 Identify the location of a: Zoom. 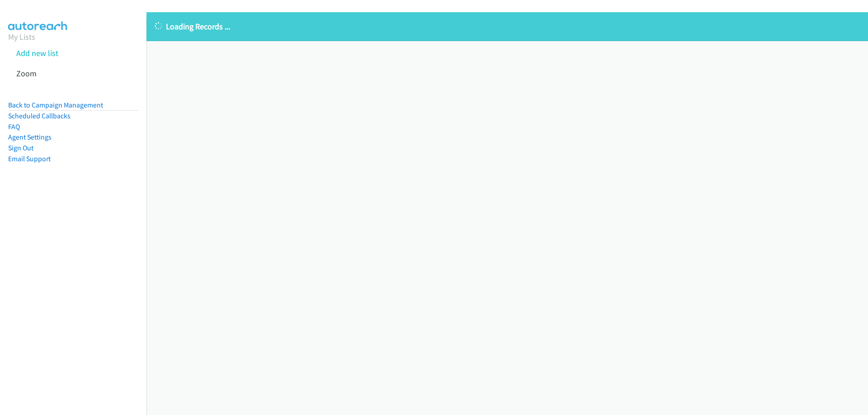
(26, 73).